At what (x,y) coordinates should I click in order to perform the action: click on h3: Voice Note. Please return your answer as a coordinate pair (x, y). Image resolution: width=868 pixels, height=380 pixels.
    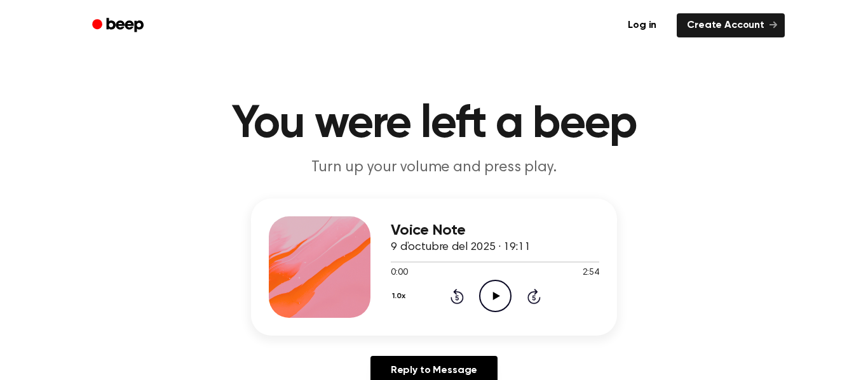
    Looking at the image, I should click on (495, 230).